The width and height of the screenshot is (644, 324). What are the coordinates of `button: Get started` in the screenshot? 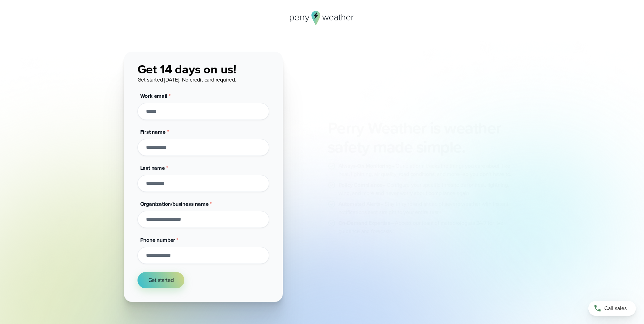 It's located at (161, 280).